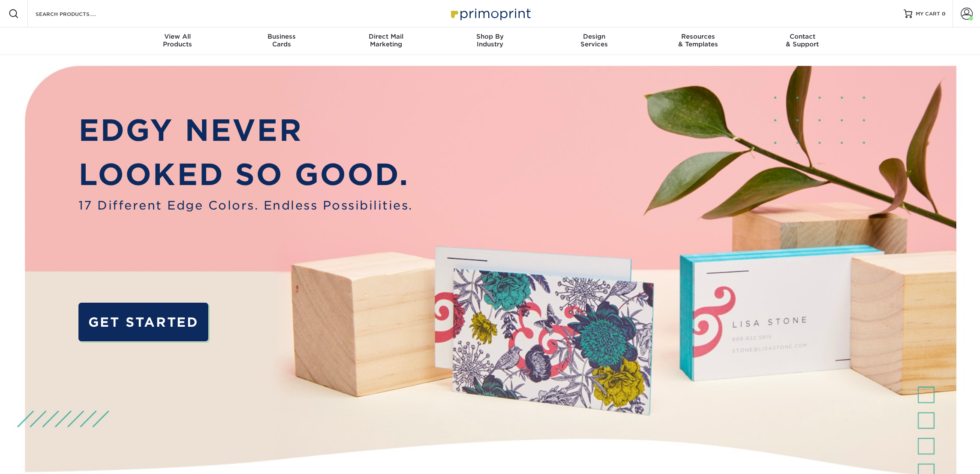 Image resolution: width=980 pixels, height=474 pixels. I want to click on a: View AllProducts, so click(177, 41).